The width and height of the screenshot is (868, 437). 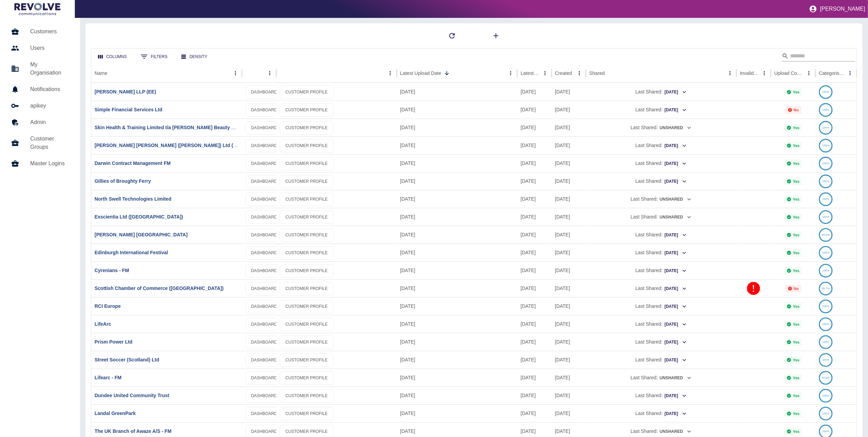 What do you see at coordinates (831, 73) in the screenshot?
I see `div: Categorised` at bounding box center [831, 73].